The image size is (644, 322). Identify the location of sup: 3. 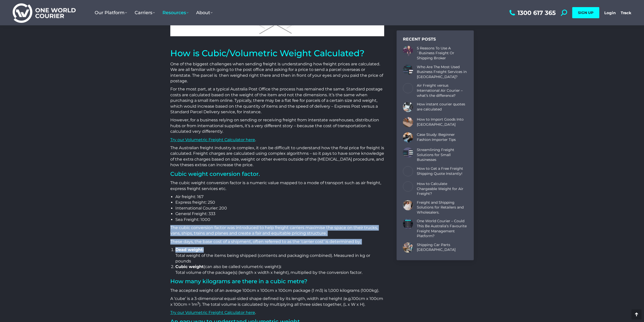
(198, 303).